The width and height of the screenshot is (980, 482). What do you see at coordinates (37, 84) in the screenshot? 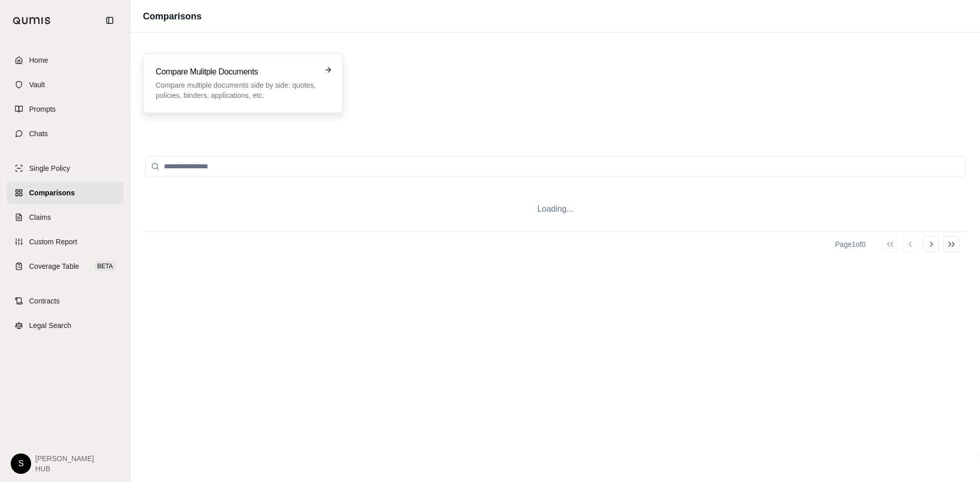
I see `span: Vault` at bounding box center [37, 84].